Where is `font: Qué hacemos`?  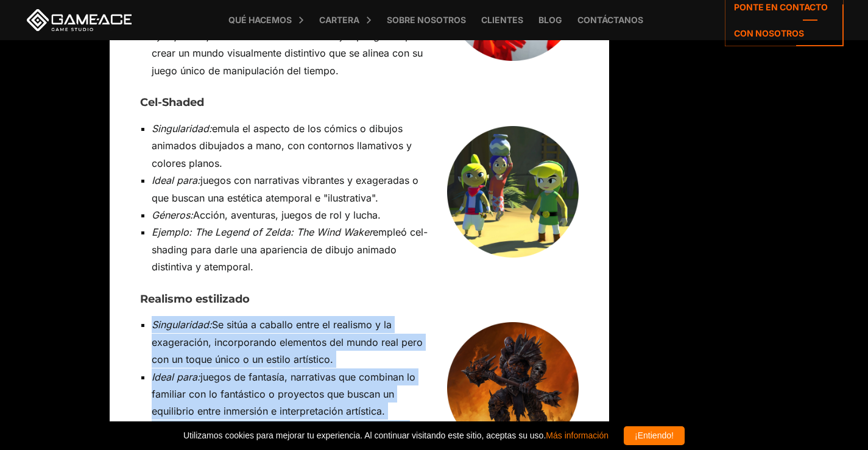 font: Qué hacemos is located at coordinates (260, 19).